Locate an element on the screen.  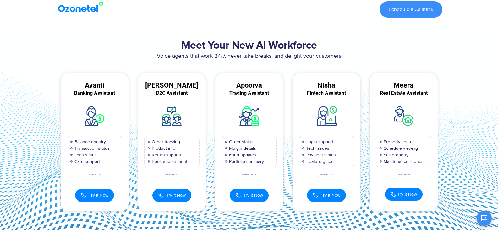
span: Maintenance request is located at coordinates (403, 161).